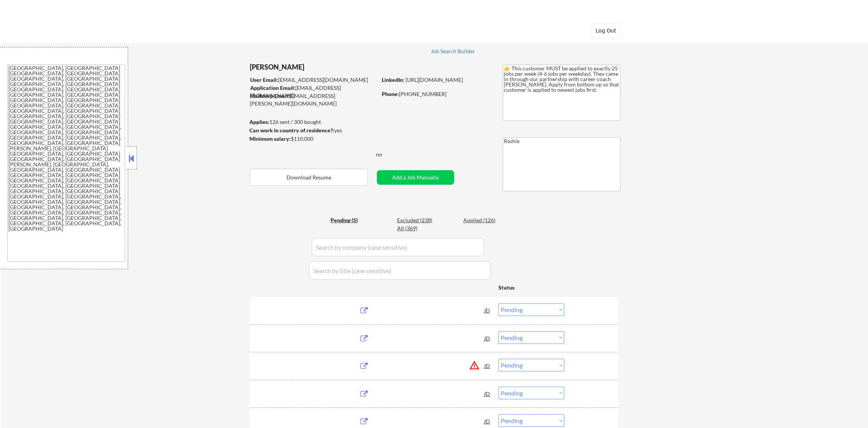  Describe the element at coordinates (482, 220) in the screenshot. I see `div: Applied (126)` at that location.